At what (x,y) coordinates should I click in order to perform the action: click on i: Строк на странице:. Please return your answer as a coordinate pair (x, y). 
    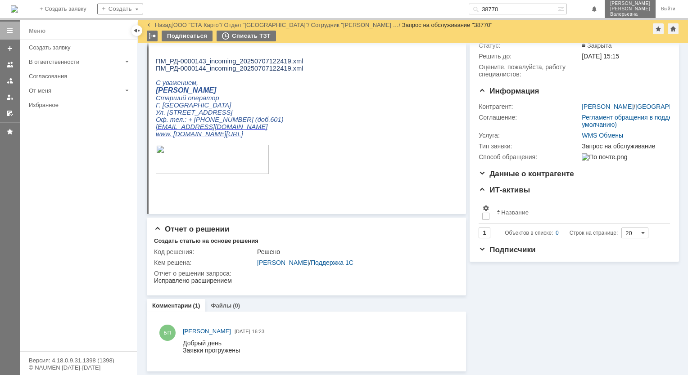
    Looking at the image, I should click on (561, 233).